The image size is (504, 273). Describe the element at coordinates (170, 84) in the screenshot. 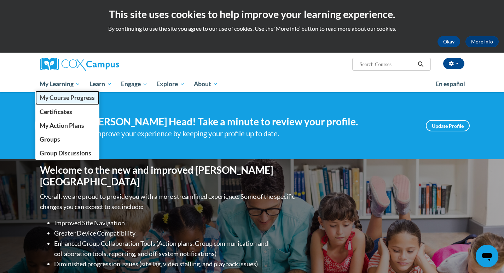

I see `a: Explore` at that location.